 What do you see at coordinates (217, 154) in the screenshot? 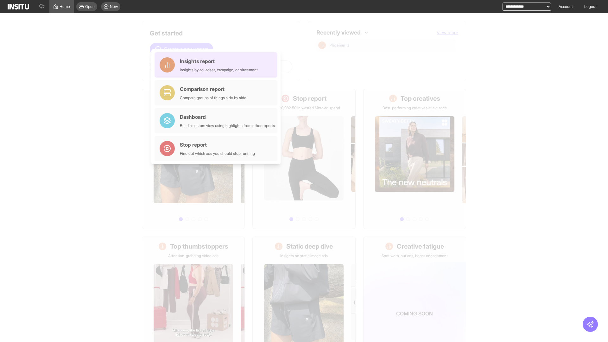
I see `div: Find out which ads you should stop running` at bounding box center [217, 154].